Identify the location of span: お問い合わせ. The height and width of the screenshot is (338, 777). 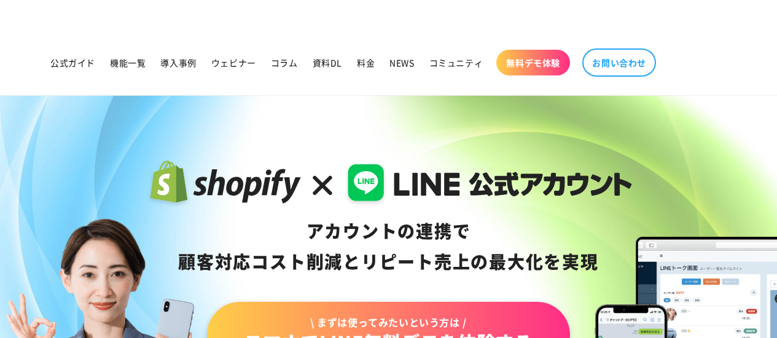
(619, 63).